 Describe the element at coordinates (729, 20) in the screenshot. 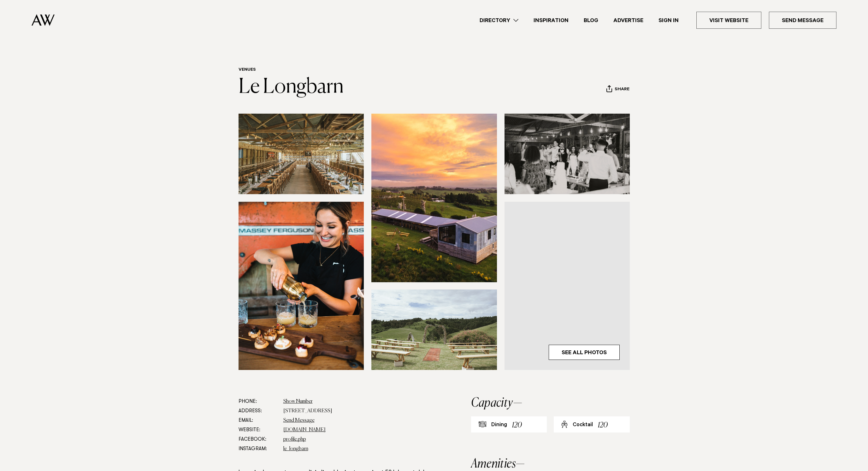

I see `a: Visit Website` at that location.